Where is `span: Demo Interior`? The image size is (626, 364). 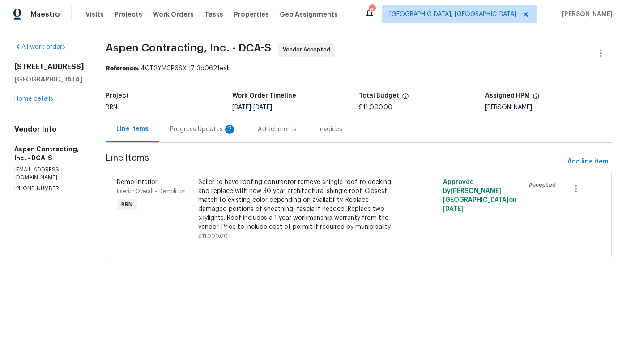
span: Demo Interior is located at coordinates (137, 182).